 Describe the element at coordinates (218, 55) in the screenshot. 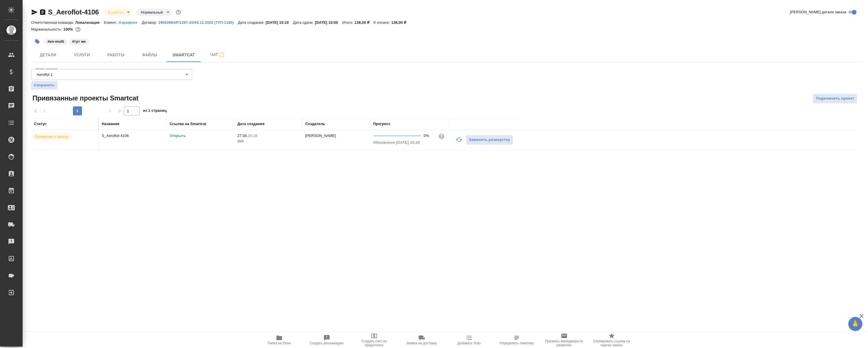

I see `span: Чат` at that location.